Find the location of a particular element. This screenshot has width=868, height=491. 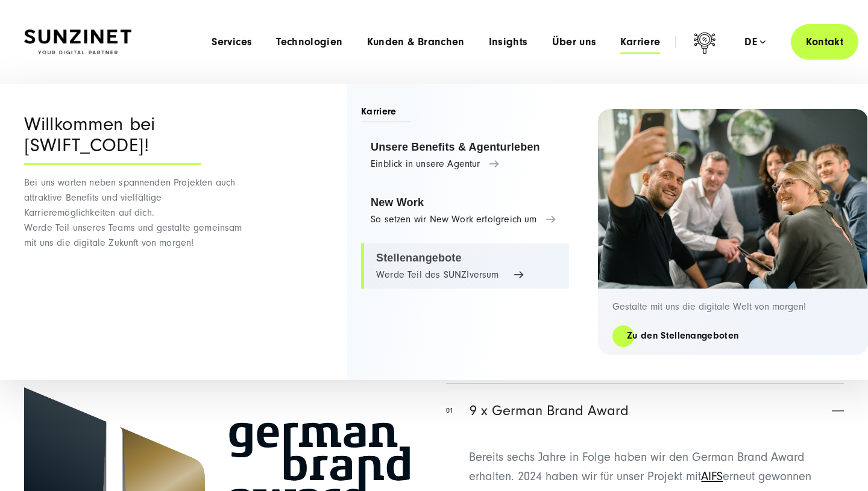

span: Services is located at coordinates (231, 43).